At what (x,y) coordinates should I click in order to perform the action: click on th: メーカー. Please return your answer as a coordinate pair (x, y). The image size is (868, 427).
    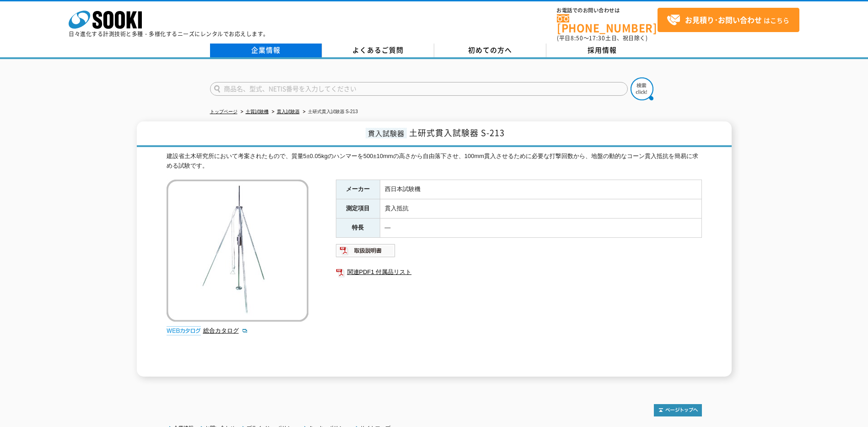
    Looking at the image, I should click on (358, 190).